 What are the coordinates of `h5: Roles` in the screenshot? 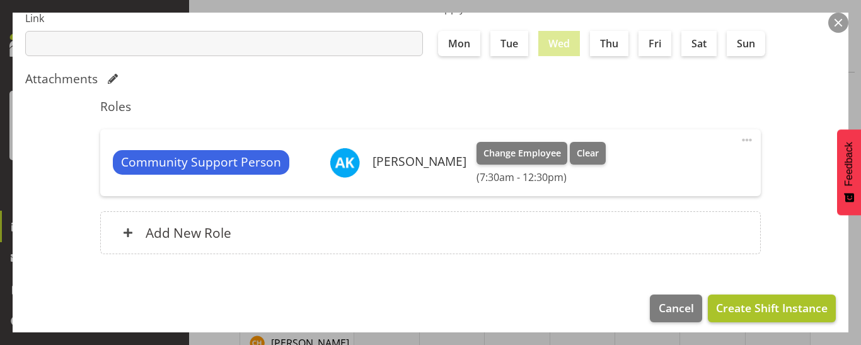 It's located at (430, 107).